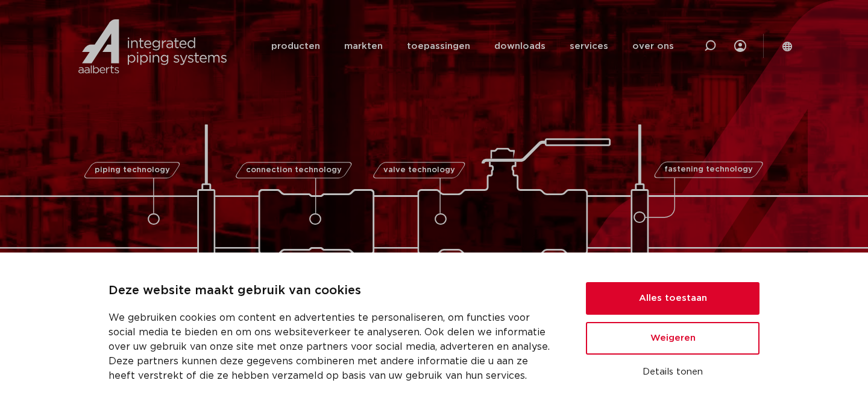 The height and width of the screenshot is (412, 868). I want to click on button: Alles toestaan, so click(673, 298).